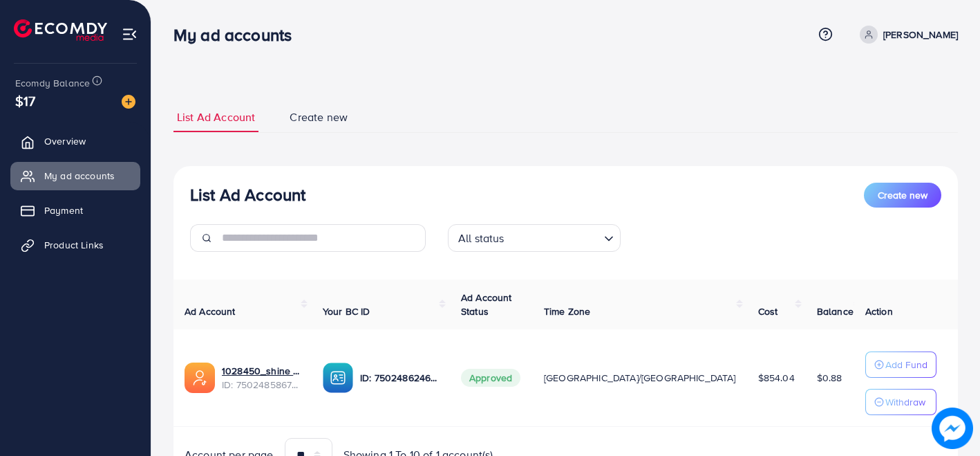 This screenshot has height=456, width=980. What do you see at coordinates (53, 83) in the screenshot?
I see `span: Ecomdy Balance` at bounding box center [53, 83].